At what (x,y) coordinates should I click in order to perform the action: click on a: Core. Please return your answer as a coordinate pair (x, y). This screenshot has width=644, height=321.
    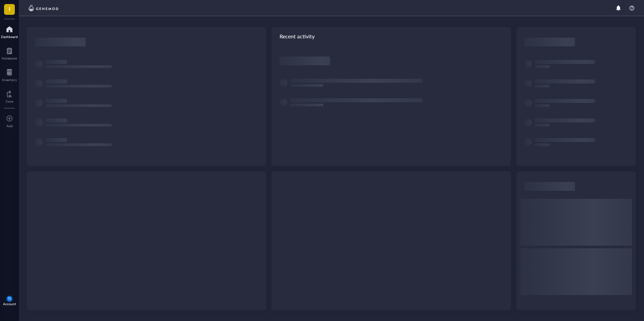
    Looking at the image, I should click on (10, 96).